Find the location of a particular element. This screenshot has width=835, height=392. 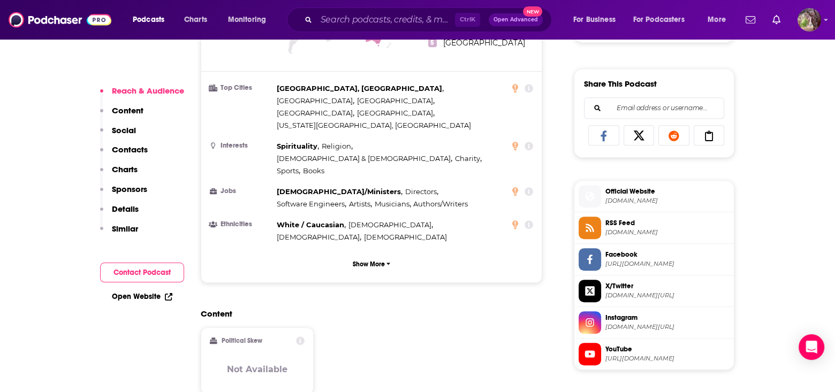

h2: Political Skew is located at coordinates (242, 341).